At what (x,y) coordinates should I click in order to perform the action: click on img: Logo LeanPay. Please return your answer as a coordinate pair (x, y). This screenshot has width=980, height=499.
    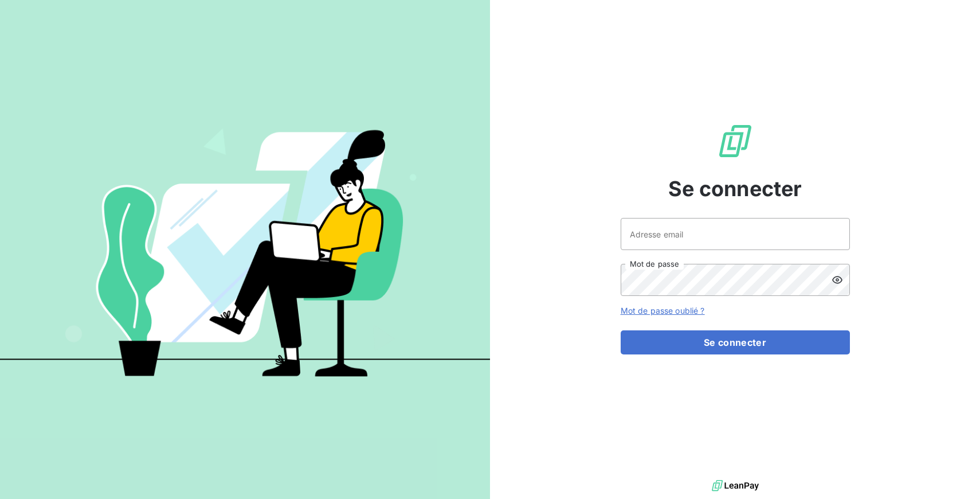
    Looking at the image, I should click on (736, 141).